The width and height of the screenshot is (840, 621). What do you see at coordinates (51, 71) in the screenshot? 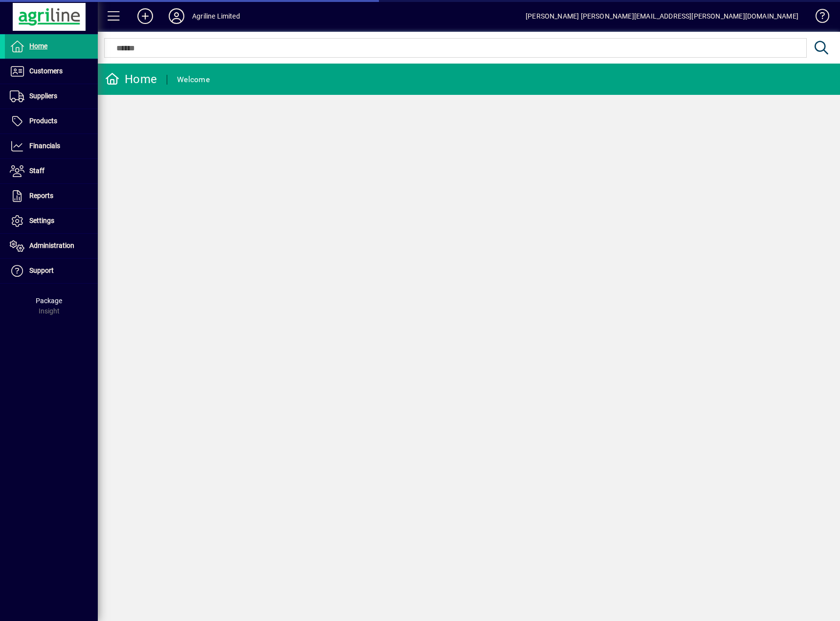
I see `a: Customers` at bounding box center [51, 71].